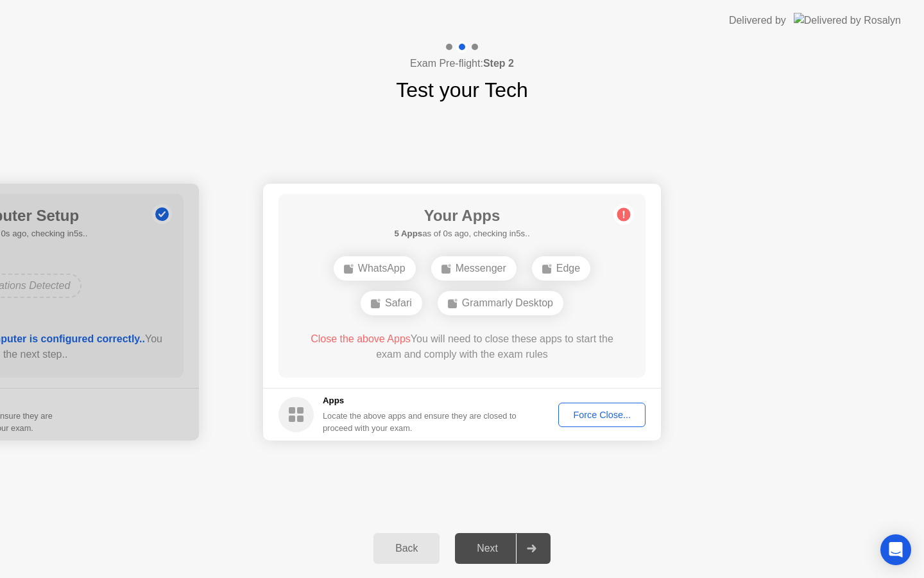 Image resolution: width=924 pixels, height=578 pixels. What do you see at coordinates (499, 63) in the screenshot?
I see `b: Step 2` at bounding box center [499, 63].